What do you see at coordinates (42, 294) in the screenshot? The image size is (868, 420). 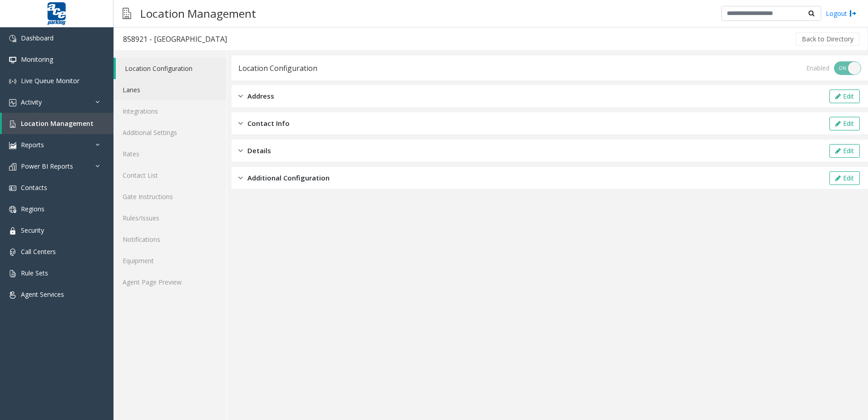 I see `span: Agent Services` at bounding box center [42, 294].